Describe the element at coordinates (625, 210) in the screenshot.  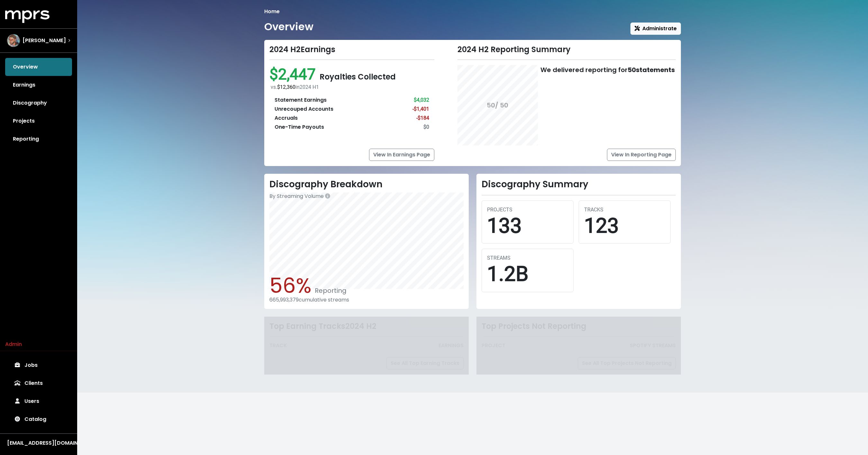
I see `div: TRACKS` at that location.